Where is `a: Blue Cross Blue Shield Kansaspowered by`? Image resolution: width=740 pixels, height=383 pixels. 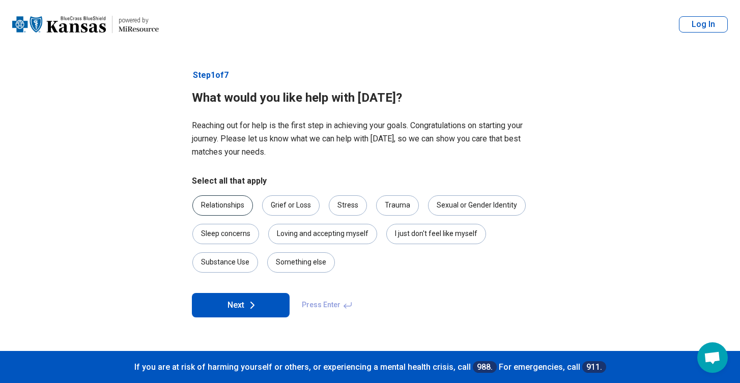 a: Blue Cross Blue Shield Kansaspowered by is located at coordinates (86, 24).